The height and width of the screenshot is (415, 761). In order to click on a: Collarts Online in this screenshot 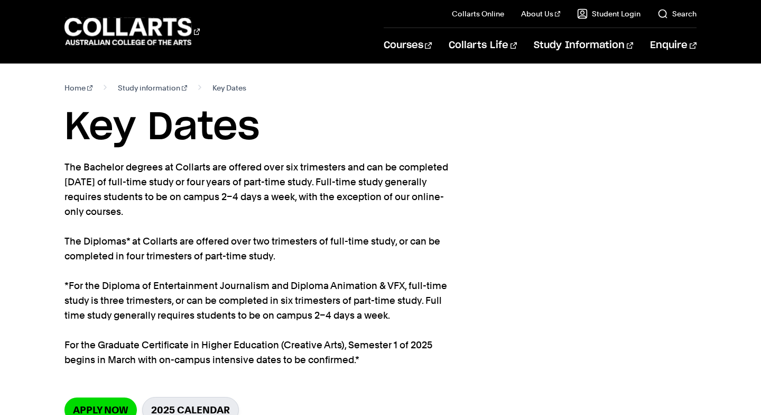, I will do `click(478, 14)`.